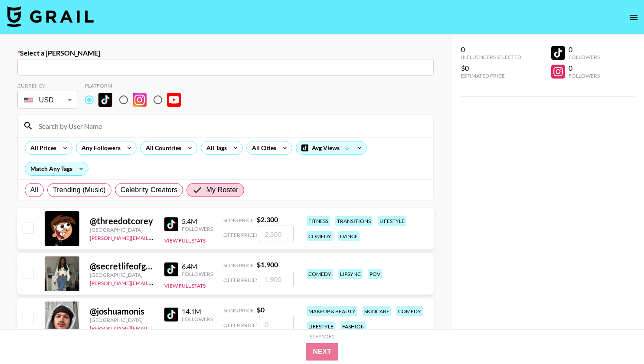 The height and width of the screenshot is (364, 644). What do you see at coordinates (197, 221) in the screenshot?
I see `div: 5.4M` at bounding box center [197, 221].